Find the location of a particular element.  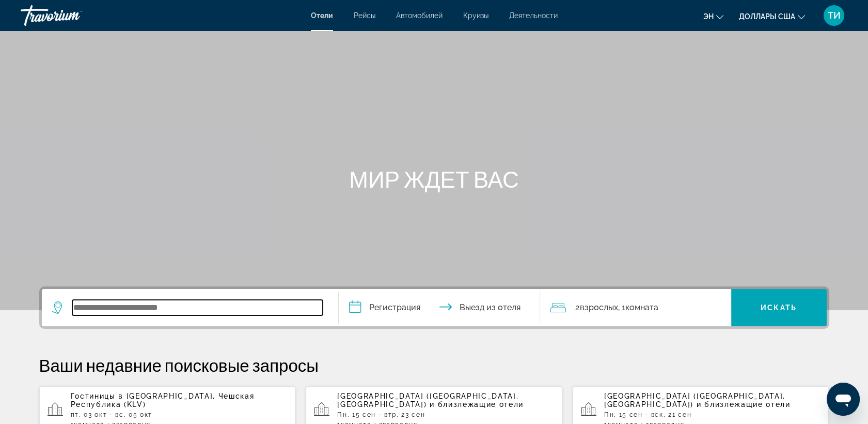

a: Рейсы is located at coordinates (365, 16).